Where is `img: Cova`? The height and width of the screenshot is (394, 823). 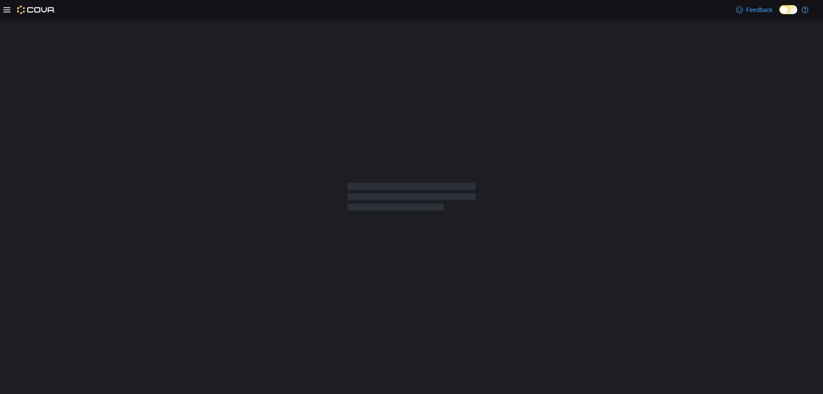 img: Cova is located at coordinates (36, 10).